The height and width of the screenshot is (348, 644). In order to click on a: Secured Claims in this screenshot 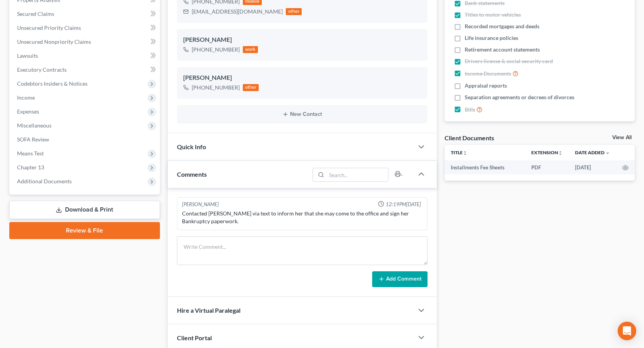, I will do `click(85, 14)`.